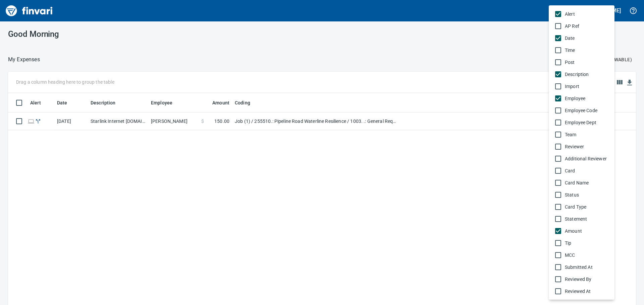 The width and height of the screenshot is (644, 305). I want to click on li: Time, so click(581, 50).